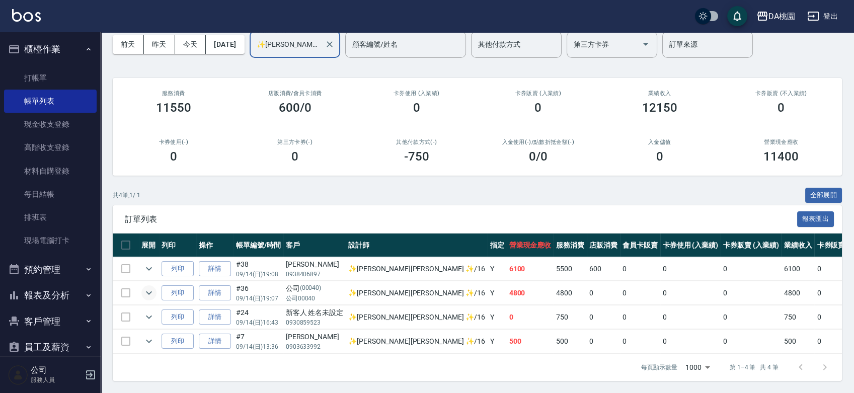  What do you see at coordinates (296, 93) in the screenshot?
I see `h2: 店販消費 /會員卡消費` at bounding box center [296, 93].